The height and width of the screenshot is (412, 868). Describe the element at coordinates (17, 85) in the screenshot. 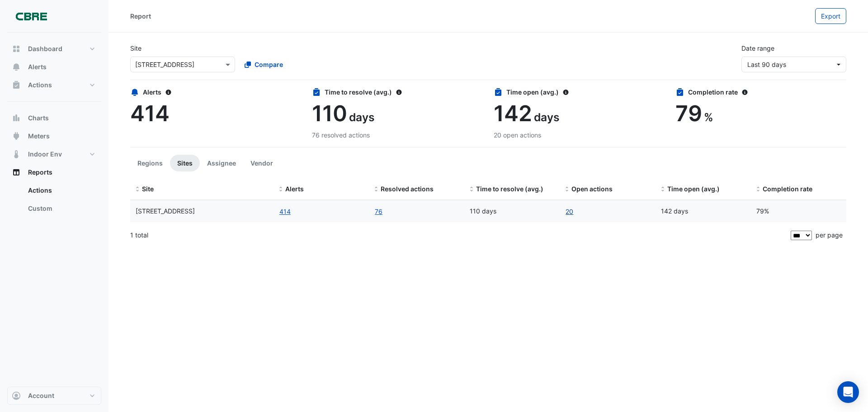

I see `app-icon: Actions` at that location.